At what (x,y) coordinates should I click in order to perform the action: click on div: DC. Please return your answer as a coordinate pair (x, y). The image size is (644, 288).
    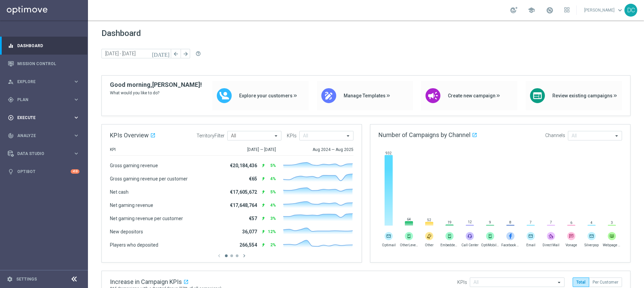
    Looking at the image, I should click on (631, 10).